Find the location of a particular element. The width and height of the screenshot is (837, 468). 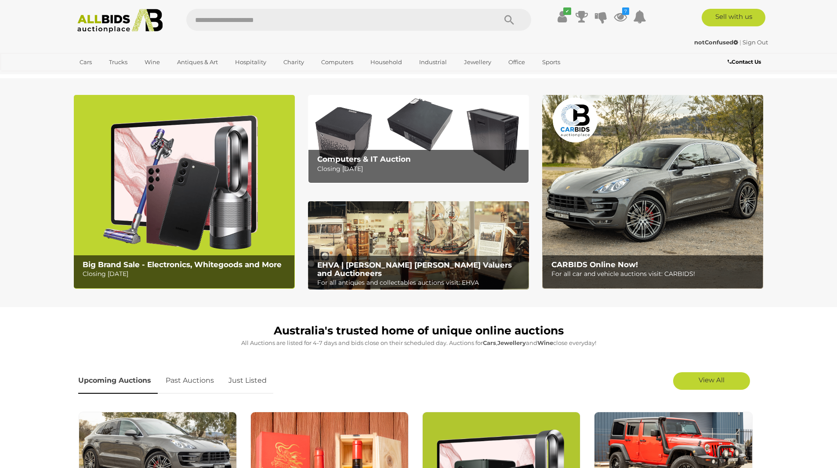

strong: Cars is located at coordinates (489, 343).